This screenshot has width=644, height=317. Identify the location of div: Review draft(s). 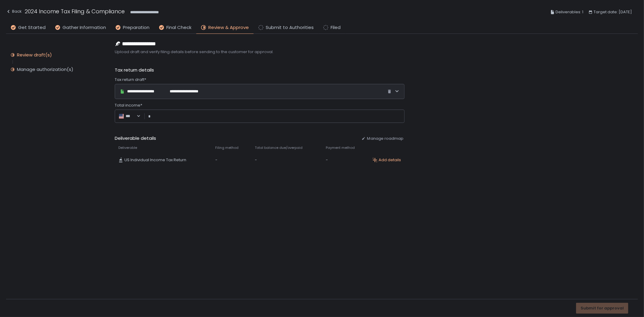
(35, 55).